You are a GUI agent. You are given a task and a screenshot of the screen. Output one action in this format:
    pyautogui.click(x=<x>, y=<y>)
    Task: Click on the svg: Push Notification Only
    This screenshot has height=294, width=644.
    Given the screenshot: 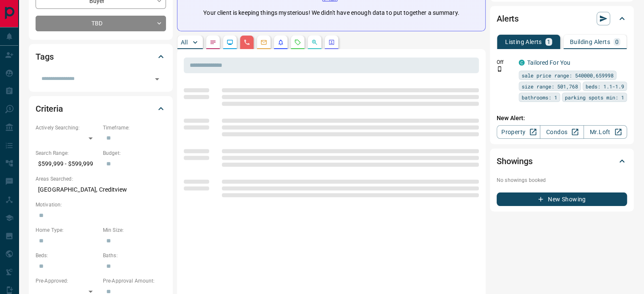 What is the action you would take?
    pyautogui.click(x=500, y=69)
    